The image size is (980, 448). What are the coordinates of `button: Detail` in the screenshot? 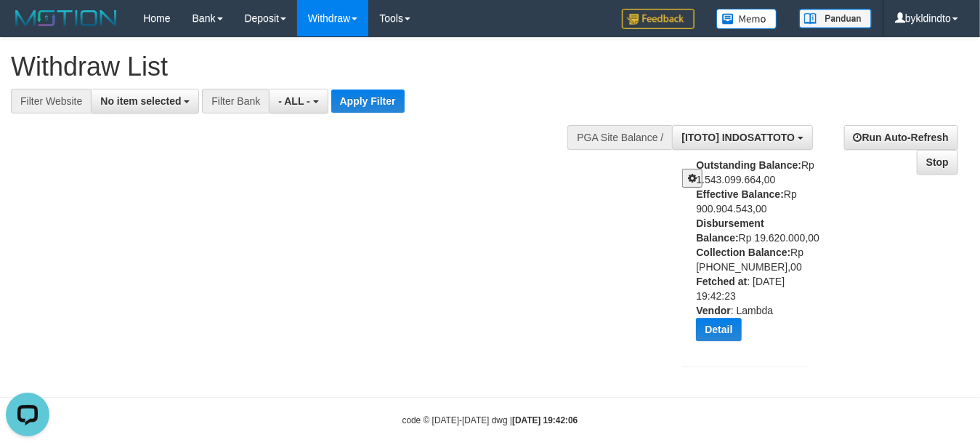 It's located at (719, 330).